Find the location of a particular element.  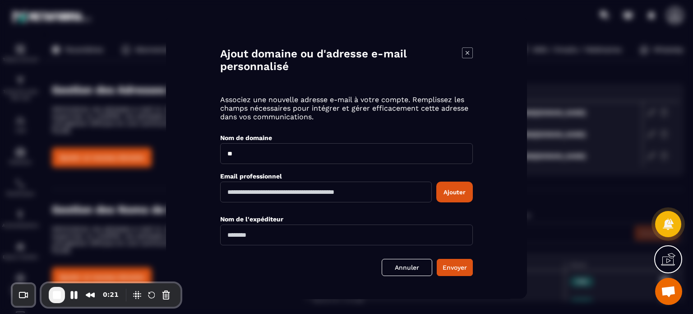

button: Ajouter is located at coordinates (455, 192).